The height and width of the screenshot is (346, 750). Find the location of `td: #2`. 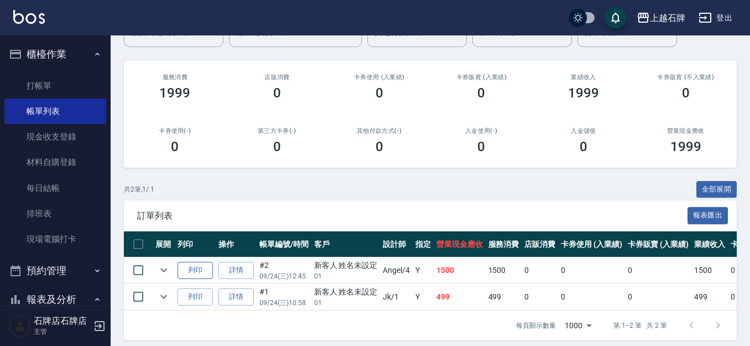

td: #2 is located at coordinates (284, 270).